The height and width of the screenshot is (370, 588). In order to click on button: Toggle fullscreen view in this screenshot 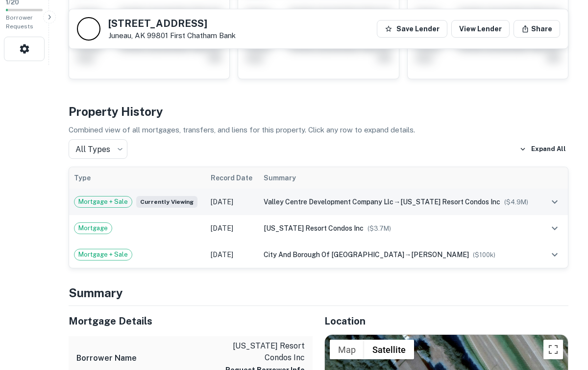, I will do `click(553, 349)`.